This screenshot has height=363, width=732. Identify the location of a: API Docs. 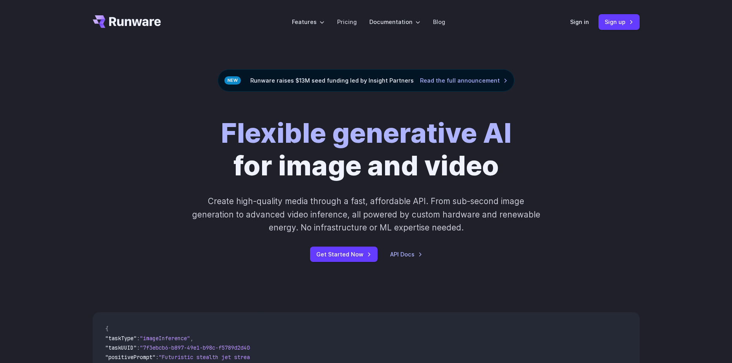
(406, 254).